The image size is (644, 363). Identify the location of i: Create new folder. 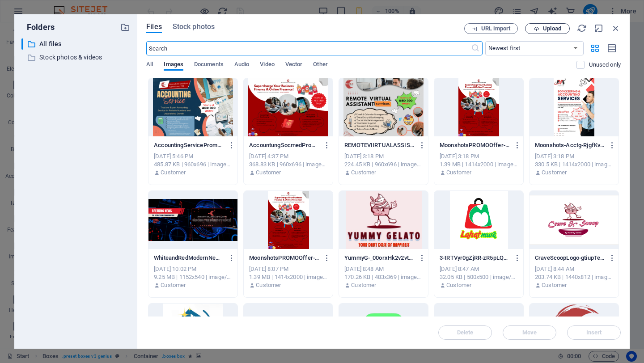
(125, 27).